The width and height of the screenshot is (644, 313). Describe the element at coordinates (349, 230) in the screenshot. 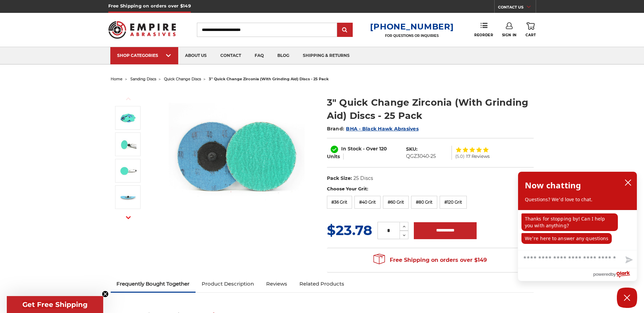

I see `span: $23.78` at that location.